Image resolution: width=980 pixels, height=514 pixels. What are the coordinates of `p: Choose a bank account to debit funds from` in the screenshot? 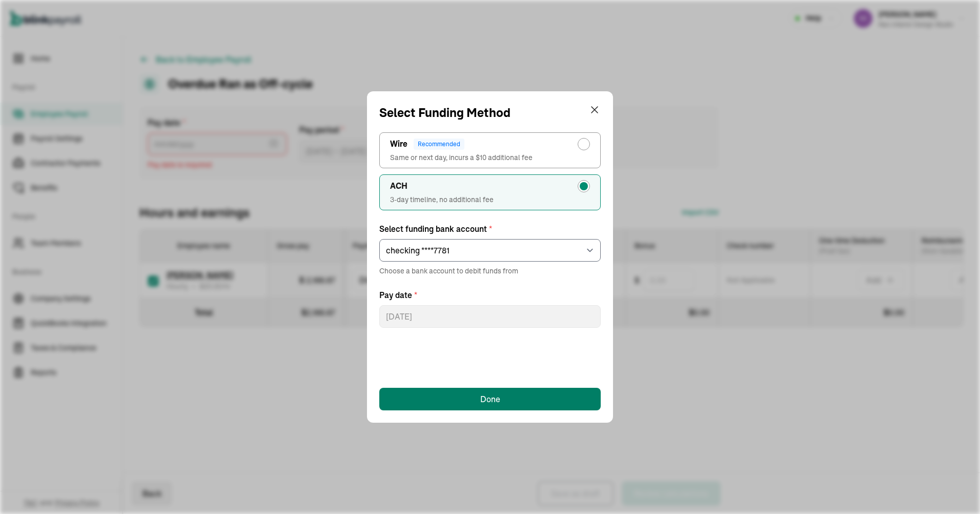 It's located at (490, 271).